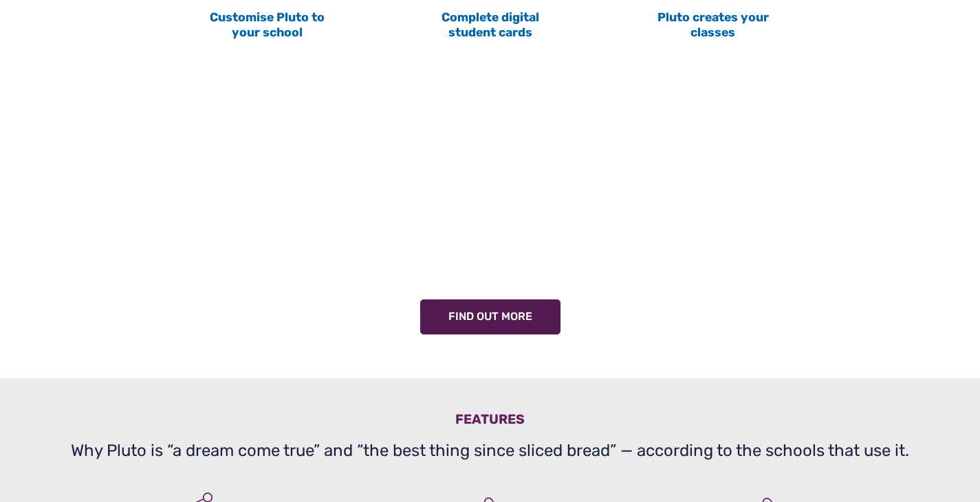  I want to click on h3: Features, so click(490, 422).